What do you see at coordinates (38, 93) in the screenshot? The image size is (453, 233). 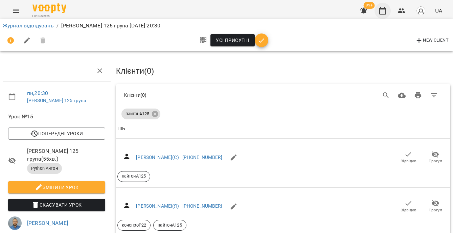 I see `a: пн , 20:30` at bounding box center [38, 93].